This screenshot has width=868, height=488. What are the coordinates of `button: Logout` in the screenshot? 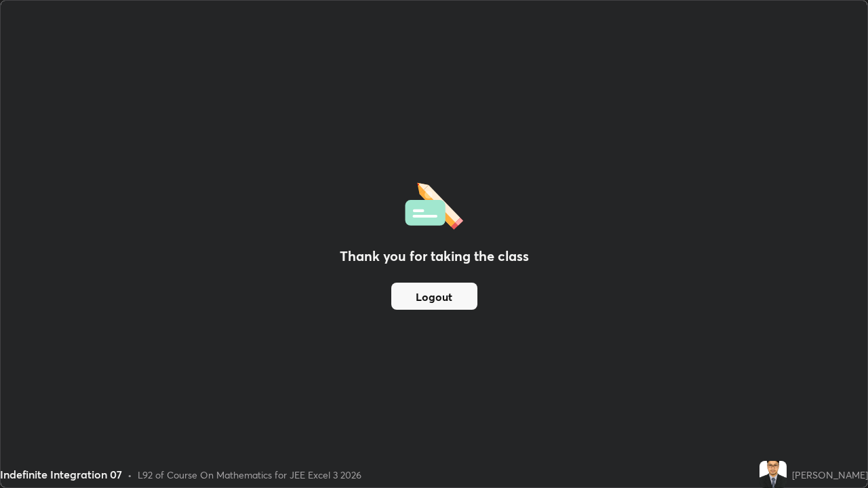 It's located at (434, 296).